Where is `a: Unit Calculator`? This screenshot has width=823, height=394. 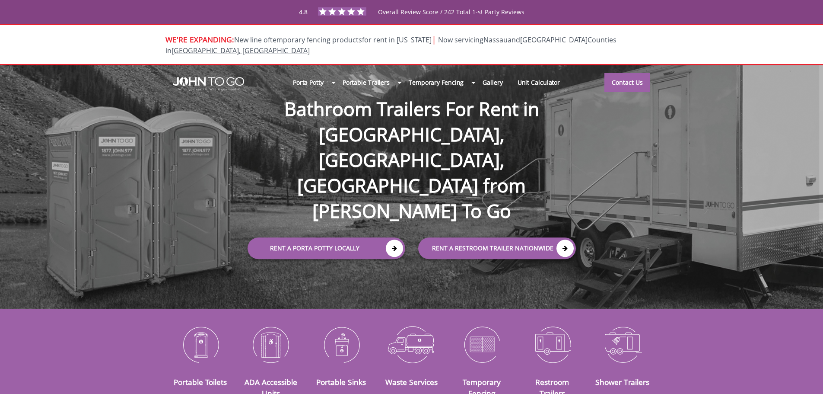
a: Unit Calculator is located at coordinates (539, 82).